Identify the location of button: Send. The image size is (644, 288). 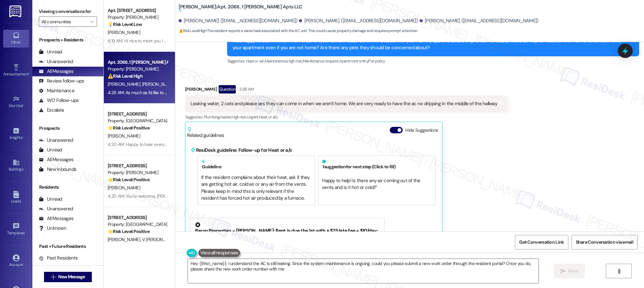
(570, 271).